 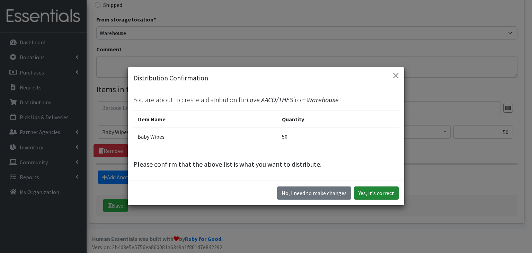 I want to click on th: Item Name, so click(x=205, y=120).